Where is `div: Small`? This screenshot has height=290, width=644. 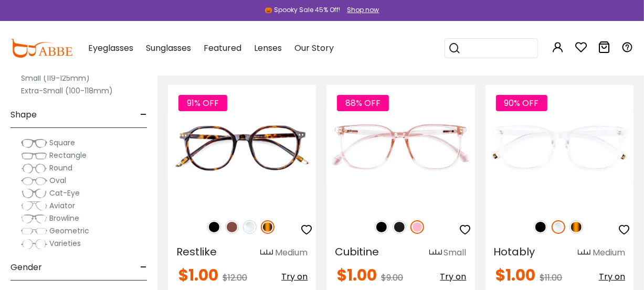 div: Small is located at coordinates (455, 253).